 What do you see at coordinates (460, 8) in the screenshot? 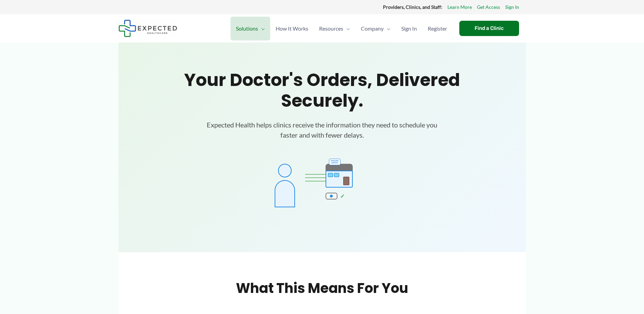
I see `a: Learn More` at bounding box center [460, 8].